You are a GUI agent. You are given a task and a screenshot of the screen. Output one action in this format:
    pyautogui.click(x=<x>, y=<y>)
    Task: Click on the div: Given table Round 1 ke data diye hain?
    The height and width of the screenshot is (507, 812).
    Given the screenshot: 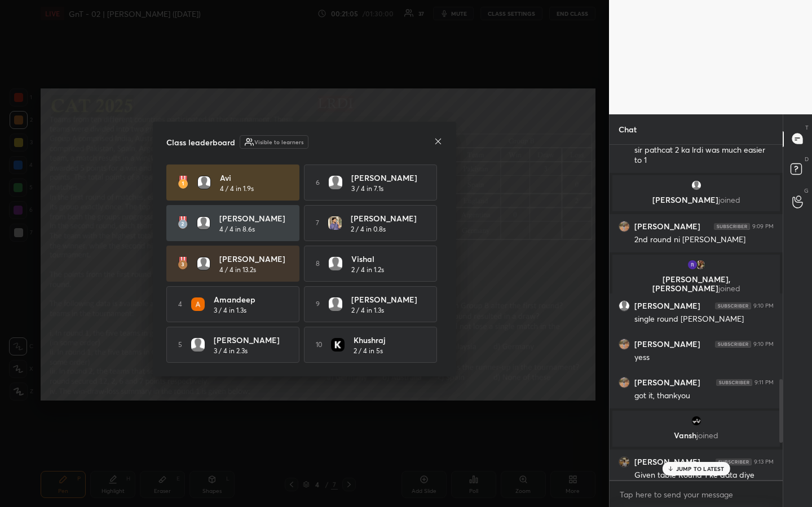 What is the action you would take?
    pyautogui.click(x=704, y=480)
    